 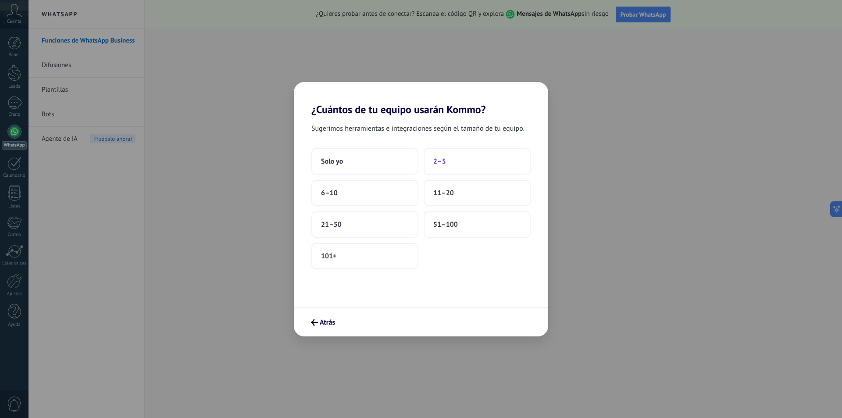 I want to click on h2: ¿Cuántos de tu equipo usarán Kommo?, so click(x=421, y=99).